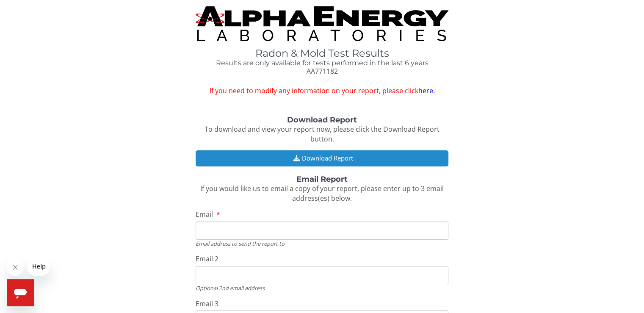 The image size is (644, 313). What do you see at coordinates (322, 63) in the screenshot?
I see `h4: Results are only available for tests performed in the last 6 years` at bounding box center [322, 63].